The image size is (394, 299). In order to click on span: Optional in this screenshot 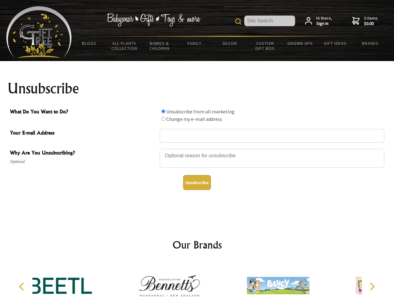, I will do `click(83, 162)`.